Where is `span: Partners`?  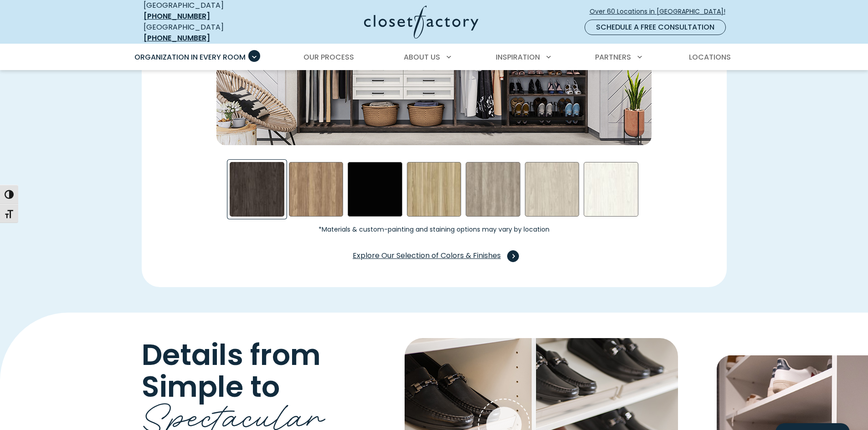 span: Partners is located at coordinates (613, 57).